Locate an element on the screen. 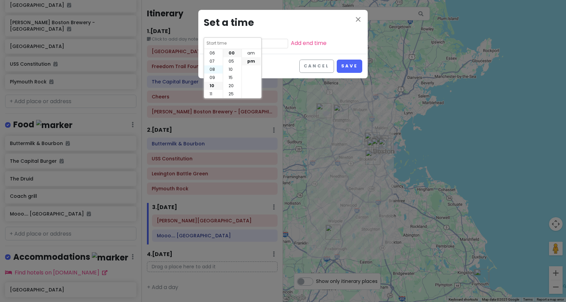 This screenshot has width=566, height=302. li: 09 is located at coordinates (213, 78).